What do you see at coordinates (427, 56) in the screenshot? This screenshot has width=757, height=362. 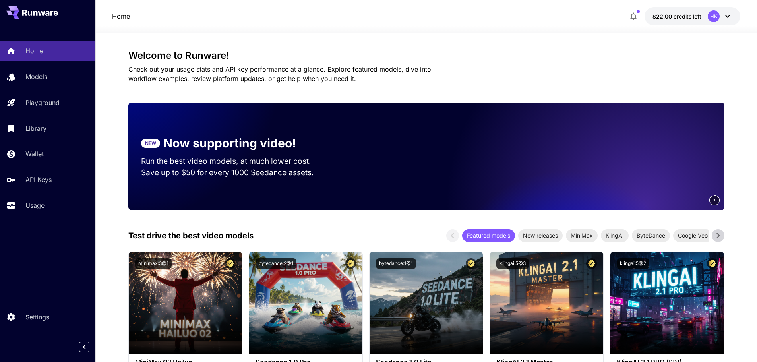 I see `h3: Welcome to Runware!` at bounding box center [427, 56].